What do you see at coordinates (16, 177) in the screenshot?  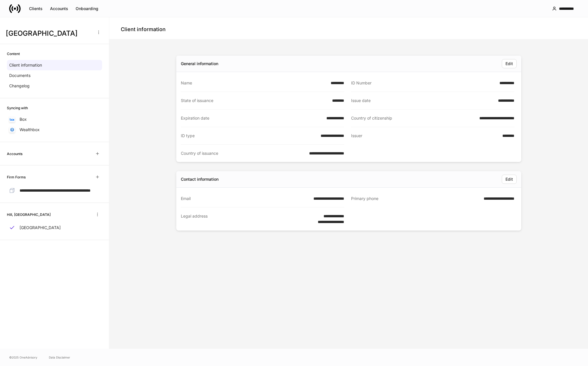 I see `h6: Firm Forms` at bounding box center [16, 177].